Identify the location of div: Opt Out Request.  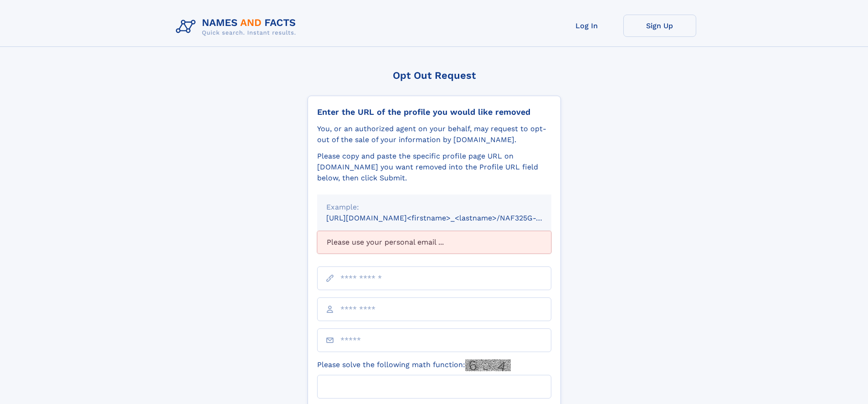
(434, 75).